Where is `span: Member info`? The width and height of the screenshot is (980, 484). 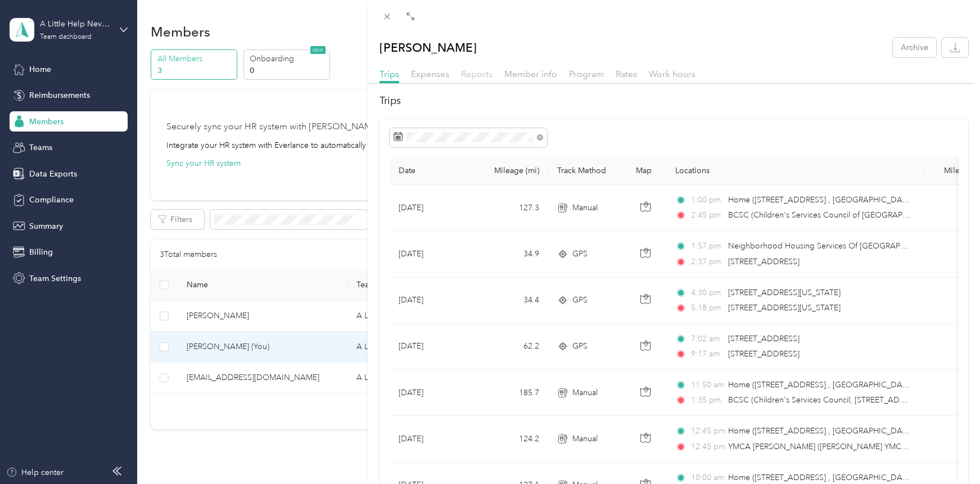
span: Member info is located at coordinates (531, 74).